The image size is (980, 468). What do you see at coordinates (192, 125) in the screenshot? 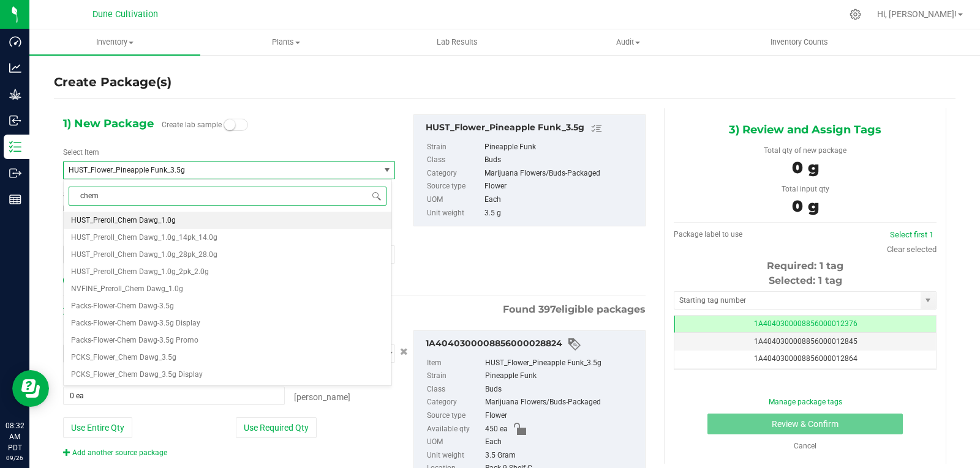
I see `label: Create lab sample` at bounding box center [192, 125].